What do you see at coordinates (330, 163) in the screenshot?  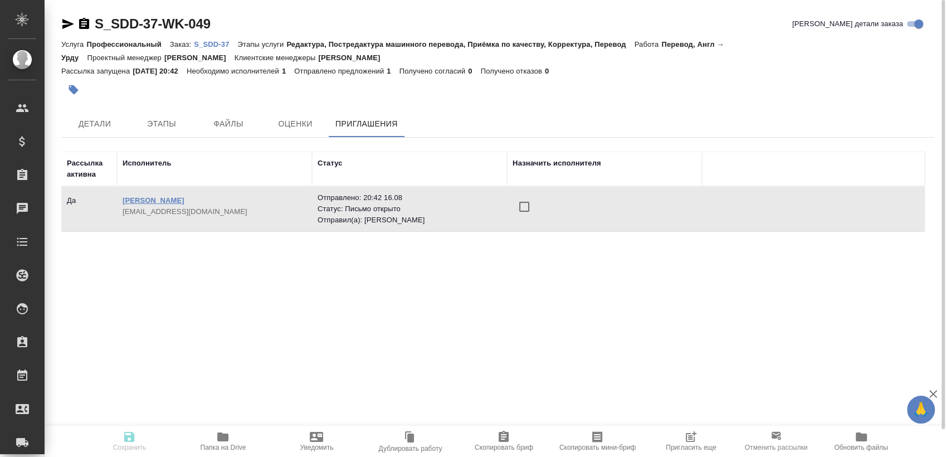 I see `div: Статус` at bounding box center [330, 163].